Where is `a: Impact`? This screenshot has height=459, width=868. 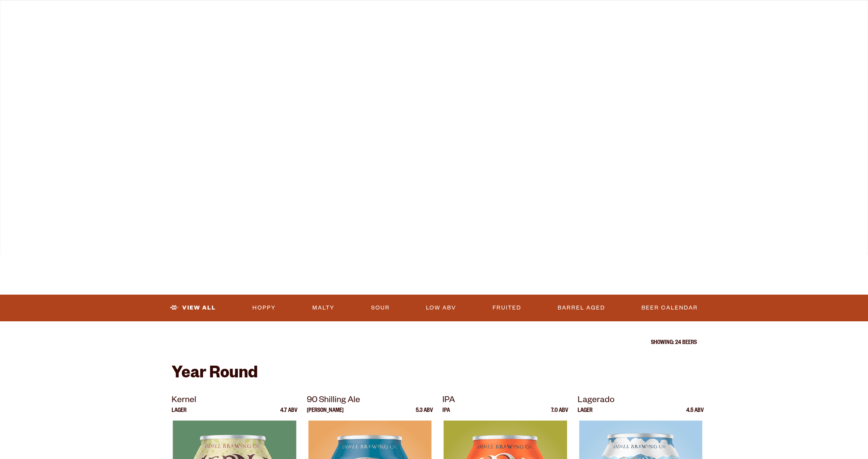 a: Impact is located at coordinates (588, 22).